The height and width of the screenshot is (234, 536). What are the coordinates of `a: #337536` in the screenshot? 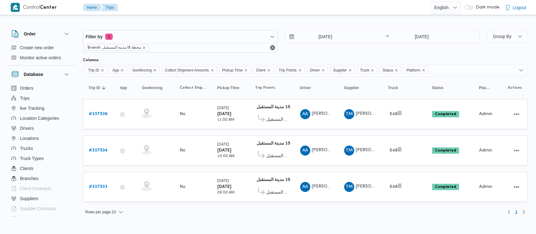 It's located at (98, 114).